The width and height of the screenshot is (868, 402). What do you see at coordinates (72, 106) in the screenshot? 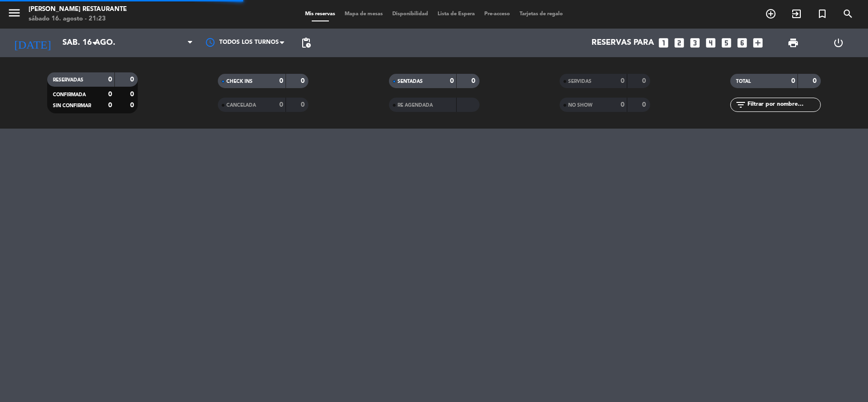
I see `span: SIN CONFIRMAR` at bounding box center [72, 106].